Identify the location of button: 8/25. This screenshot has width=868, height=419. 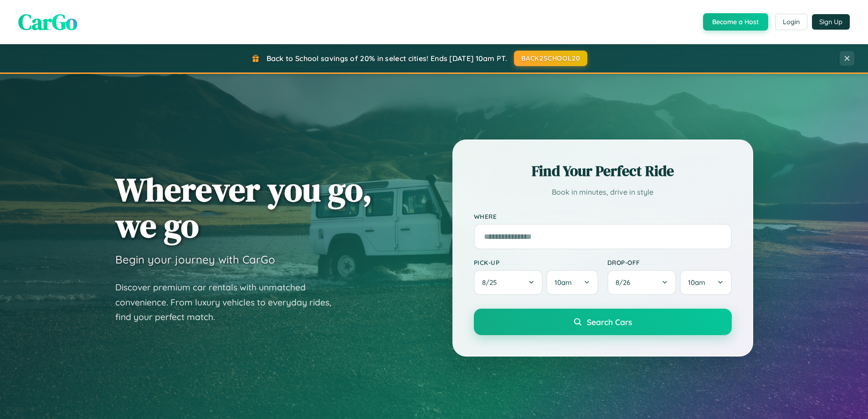
(508, 282).